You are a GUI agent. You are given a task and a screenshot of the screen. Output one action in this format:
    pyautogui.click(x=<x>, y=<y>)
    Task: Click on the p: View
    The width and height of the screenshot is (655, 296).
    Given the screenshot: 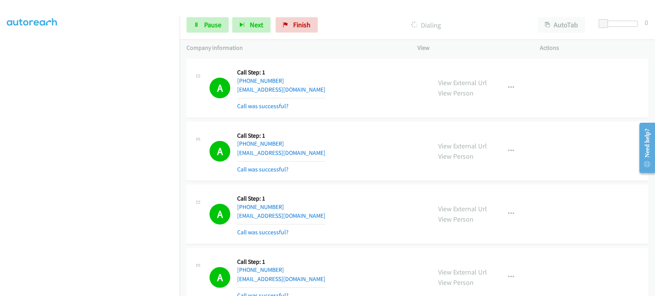 What is the action you would take?
    pyautogui.click(x=471, y=48)
    